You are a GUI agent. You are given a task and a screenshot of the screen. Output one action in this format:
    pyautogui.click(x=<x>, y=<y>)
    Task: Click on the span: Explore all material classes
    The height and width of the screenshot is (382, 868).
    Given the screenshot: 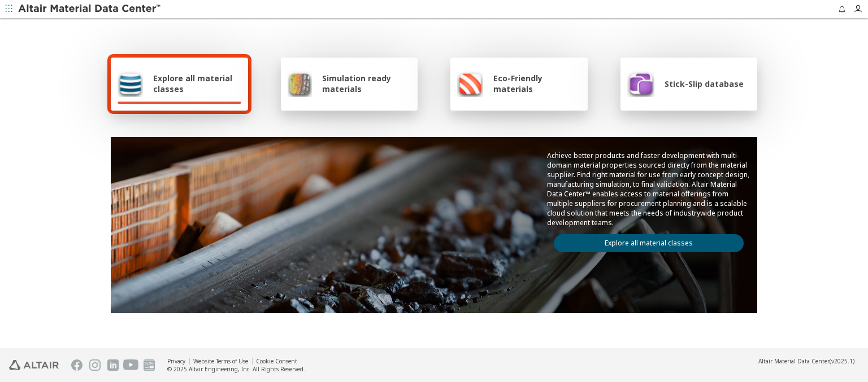 What is the action you would take?
    pyautogui.click(x=197, y=83)
    